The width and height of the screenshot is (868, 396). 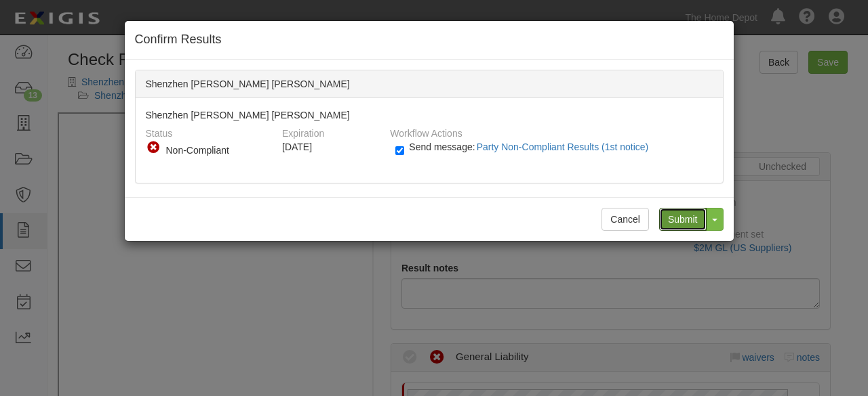 What do you see at coordinates (426, 131) in the screenshot?
I see `label: Workflow Actions` at bounding box center [426, 131].